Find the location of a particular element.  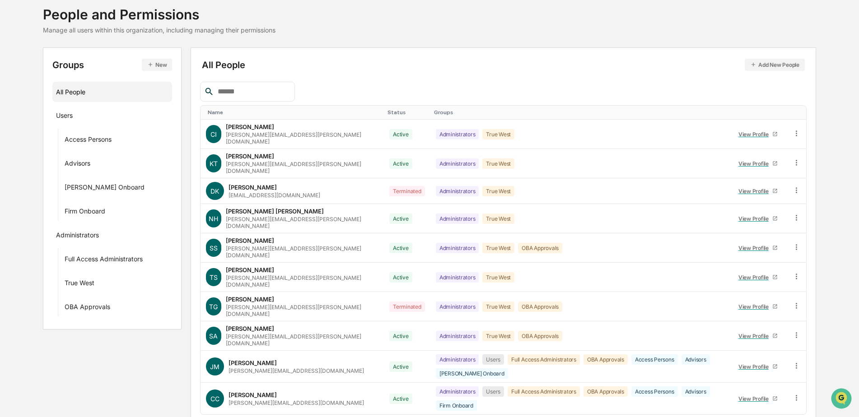

p: How can we help? is located at coordinates (87, 26).